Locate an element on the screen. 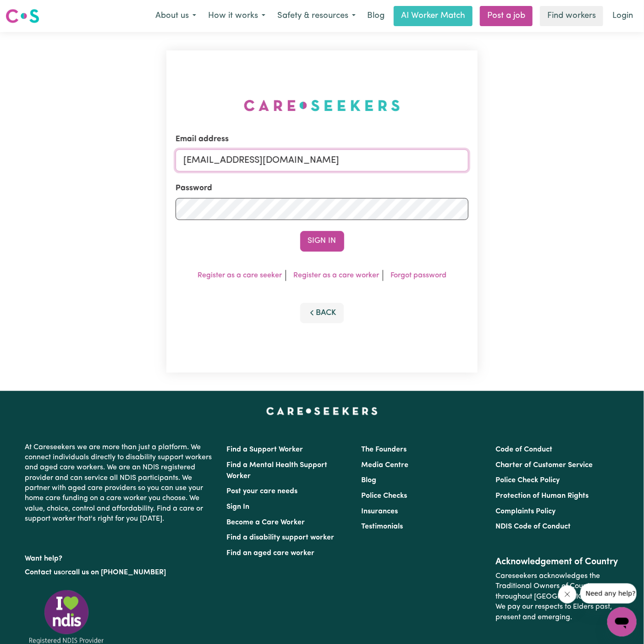 The image size is (644, 644). a: Testimonials is located at coordinates (382, 527).